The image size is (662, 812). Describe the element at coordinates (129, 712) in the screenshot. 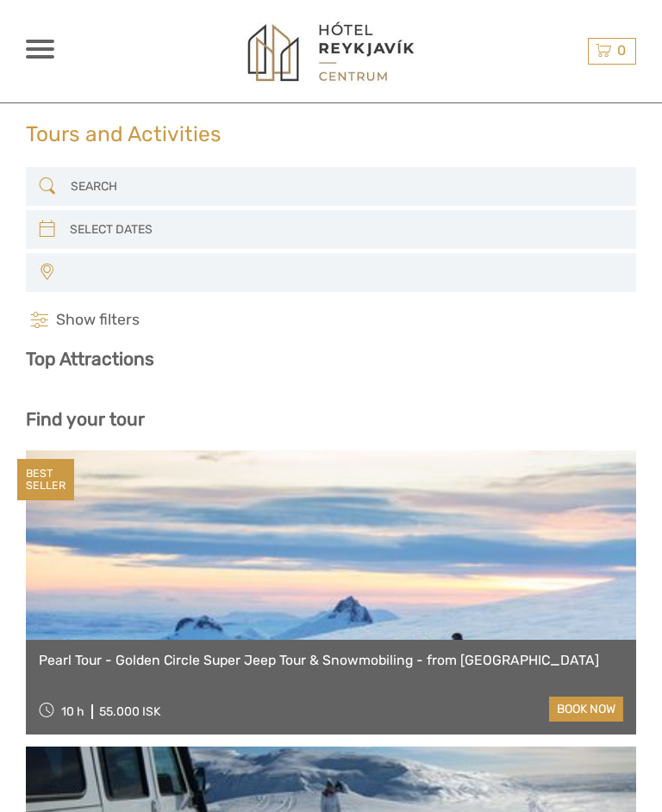

I see `div: 55.000 ISK` at that location.